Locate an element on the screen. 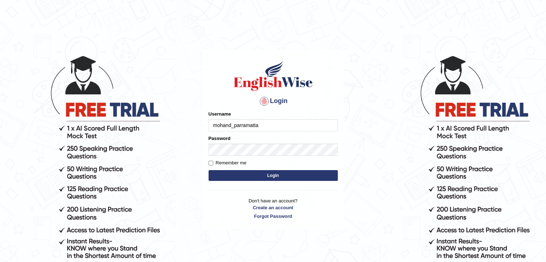 The image size is (546, 262). button: Login is located at coordinates (273, 176).